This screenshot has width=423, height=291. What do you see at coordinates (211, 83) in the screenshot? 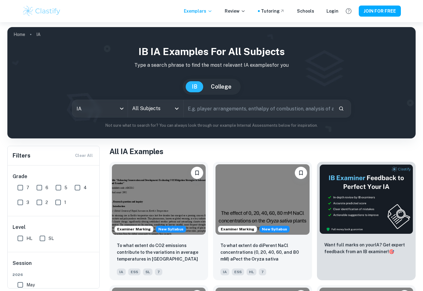
I see `img: profile cover` at bounding box center [211, 83].